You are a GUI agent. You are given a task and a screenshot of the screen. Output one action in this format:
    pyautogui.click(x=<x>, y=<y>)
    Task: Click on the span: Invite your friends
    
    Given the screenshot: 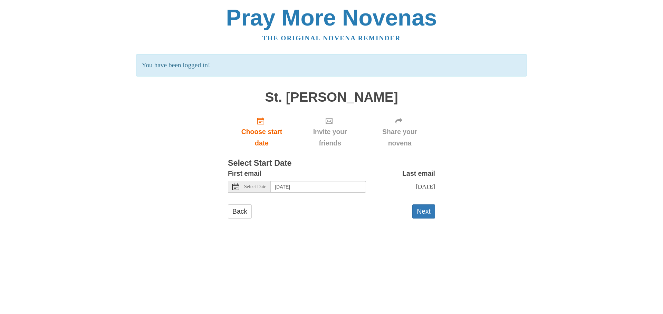 What is the action you would take?
    pyautogui.click(x=330, y=138)
    